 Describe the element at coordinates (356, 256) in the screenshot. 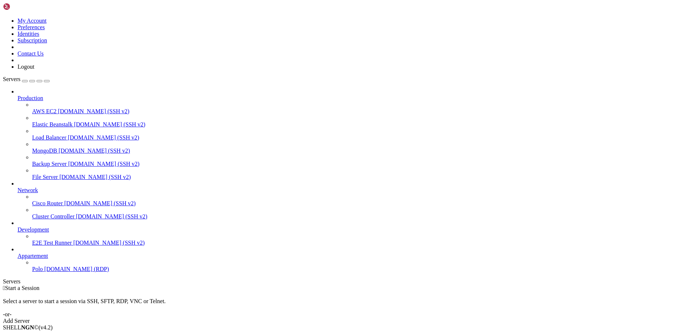

I see `a: Appartement` at that location.